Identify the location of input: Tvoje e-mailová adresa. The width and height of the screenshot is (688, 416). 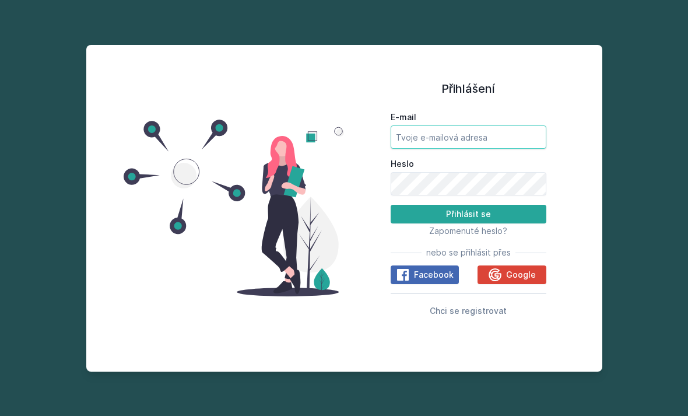
(468, 137).